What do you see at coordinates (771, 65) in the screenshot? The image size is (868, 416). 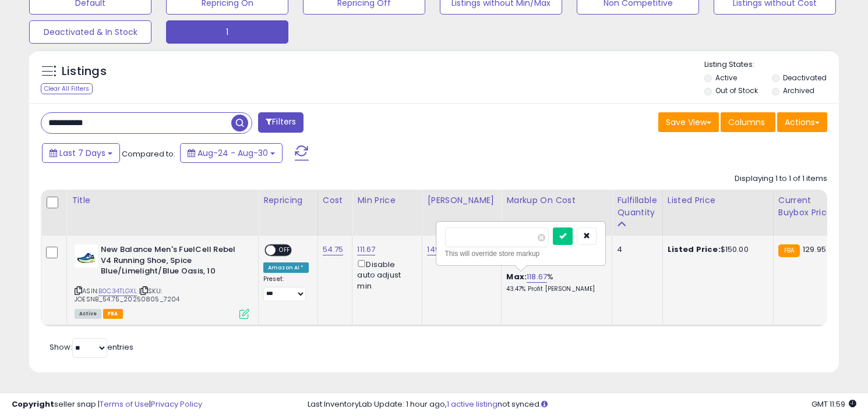 I see `p: Listing States:` at bounding box center [771, 65].